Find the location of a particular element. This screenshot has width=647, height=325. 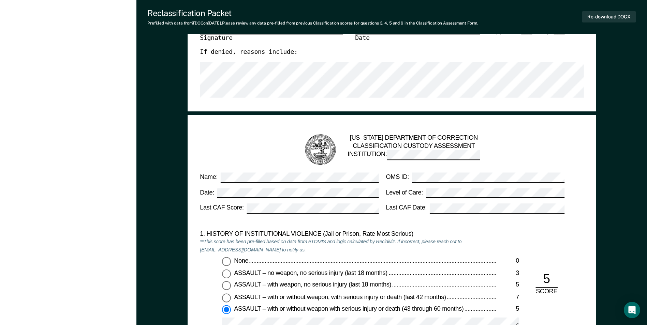

em: **This score has been pre-filled based on data from eTOMIS and logic calculated by Recidiviz. If ... is located at coordinates (330, 246).